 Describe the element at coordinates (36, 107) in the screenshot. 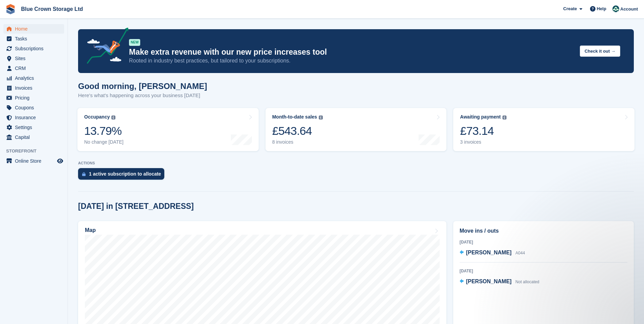

I see `span: Coupons` at that location.